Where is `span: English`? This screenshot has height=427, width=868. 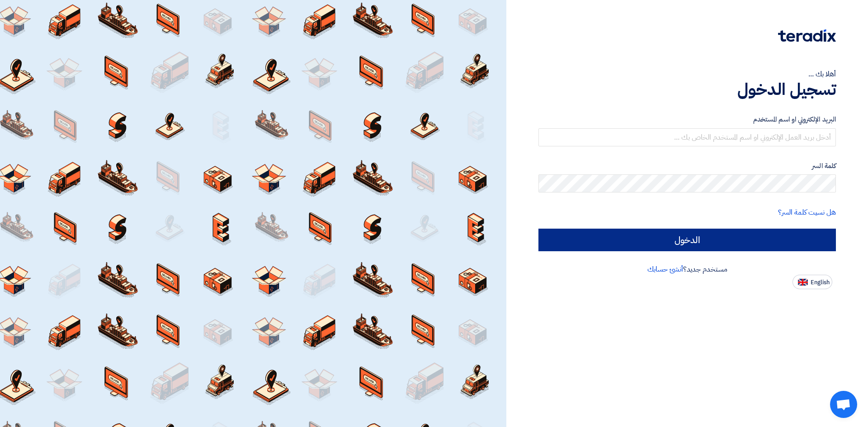 span: English is located at coordinates (820, 282).